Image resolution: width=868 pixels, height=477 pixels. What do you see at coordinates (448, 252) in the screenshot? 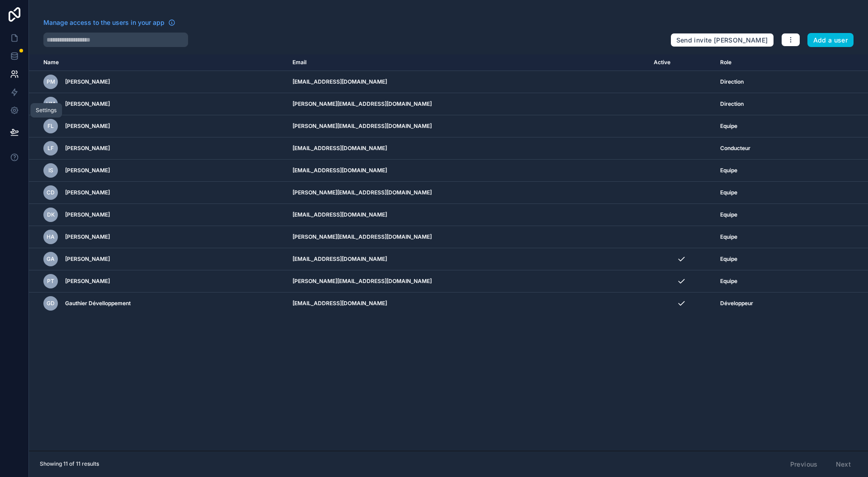
I see `div: scrollable content` at bounding box center [448, 252].